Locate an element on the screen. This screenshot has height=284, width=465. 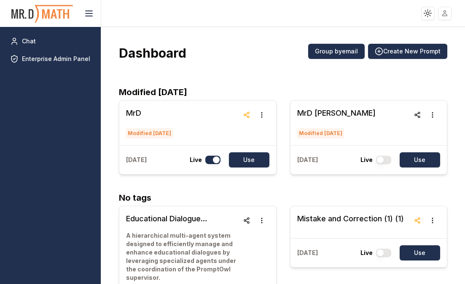
h3: Educational Dialogue Management System with PromptOwl is located at coordinates (182, 219).